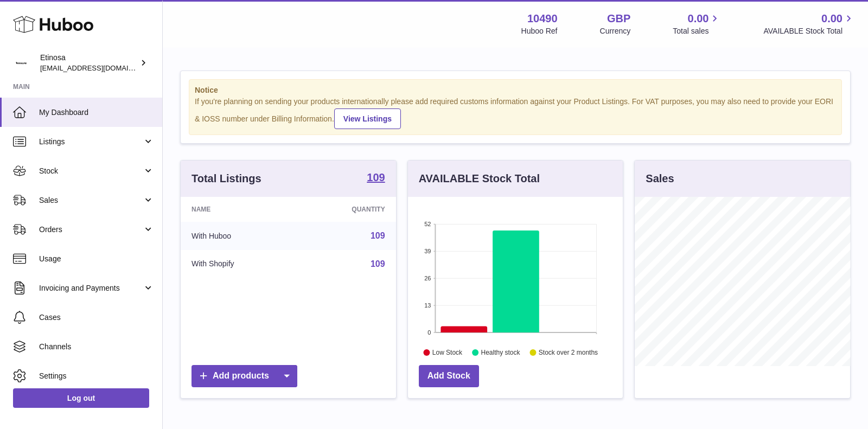 The image size is (868, 429). Describe the element at coordinates (809, 31) in the screenshot. I see `span: AVAILABLE Stock Total` at that location.